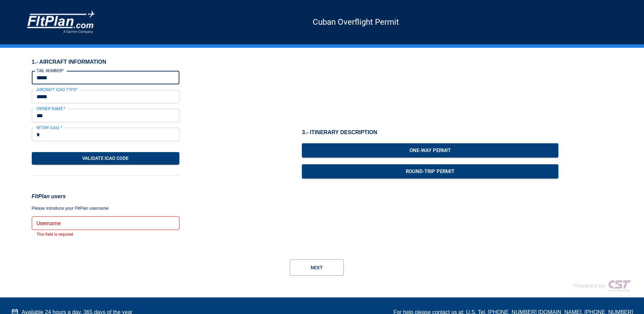  What do you see at coordinates (106, 158) in the screenshot?
I see `button: Validate ICAO Code` at bounding box center [106, 158].